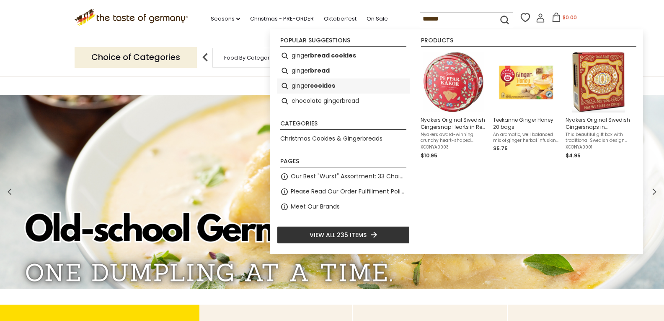 The width and height of the screenshot is (664, 321). What do you see at coordinates (349, 176) in the screenshot?
I see `a: Our Best "Wurst" Assortment: 33 Choices For The Grillabend` at bounding box center [349, 176].